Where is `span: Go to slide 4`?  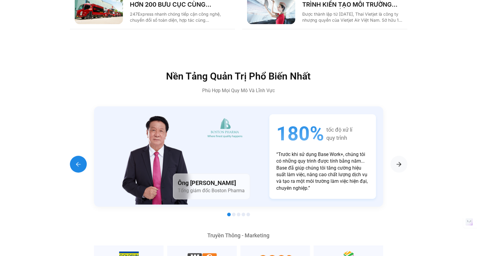 span: Go to slide 4 is located at coordinates (244, 215).